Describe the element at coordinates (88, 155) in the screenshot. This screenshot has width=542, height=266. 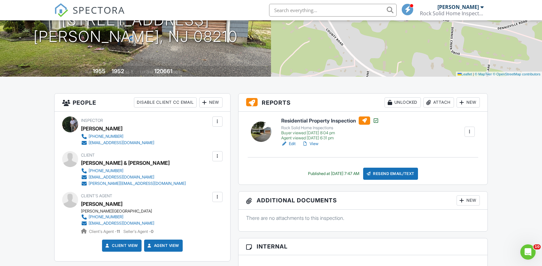
I see `span: Client` at that location.